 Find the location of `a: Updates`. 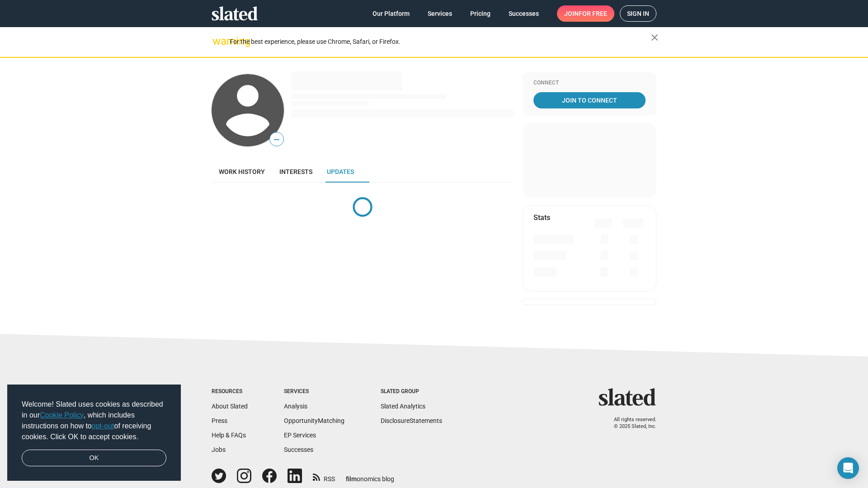

a: Updates is located at coordinates (340, 172).